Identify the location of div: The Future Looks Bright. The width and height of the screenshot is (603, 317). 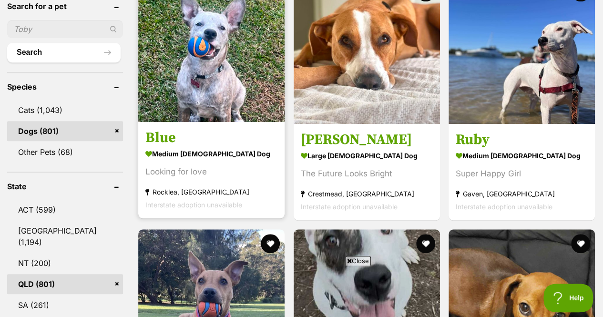
(367, 173).